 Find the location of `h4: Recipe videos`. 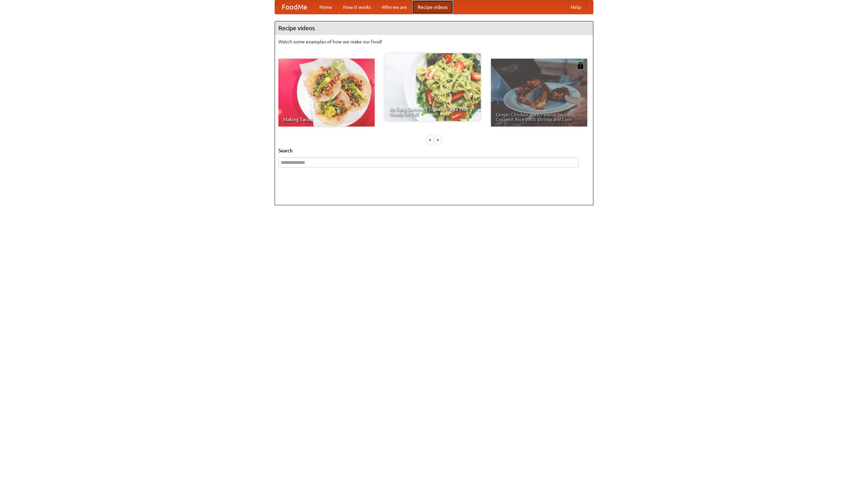

h4: Recipe videos is located at coordinates (434, 28).